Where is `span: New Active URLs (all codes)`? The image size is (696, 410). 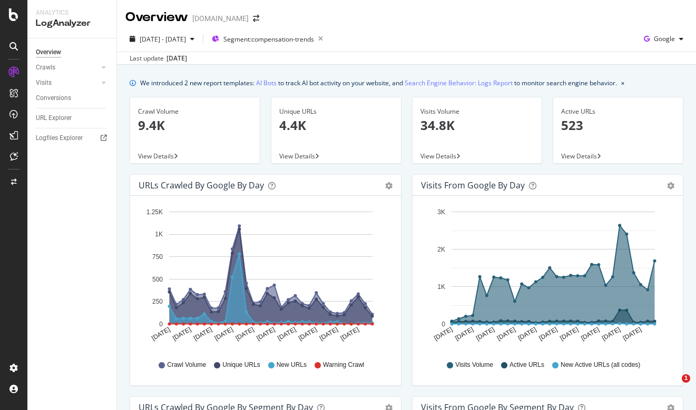
span: New Active URLs (all codes) is located at coordinates (600, 365).